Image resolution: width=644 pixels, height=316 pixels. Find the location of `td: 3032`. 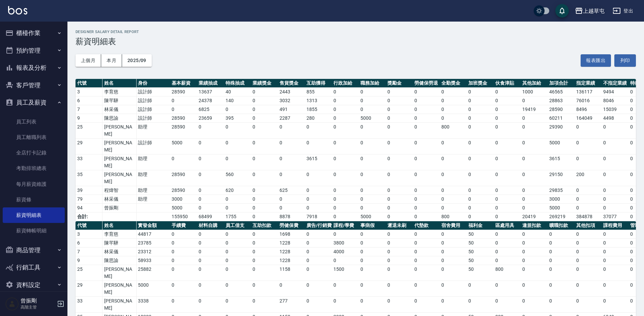

td: 3032 is located at coordinates (291, 101).